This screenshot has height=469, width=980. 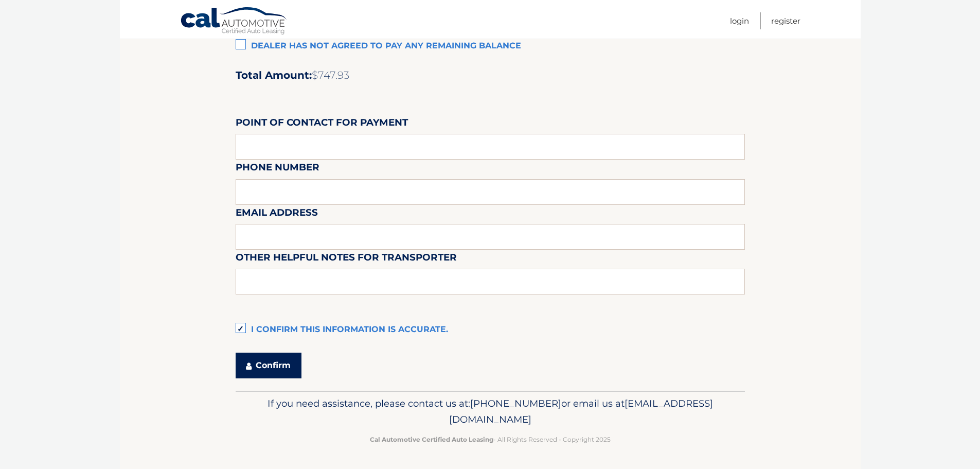 I want to click on h2: Total Amount:, so click(x=490, y=75).